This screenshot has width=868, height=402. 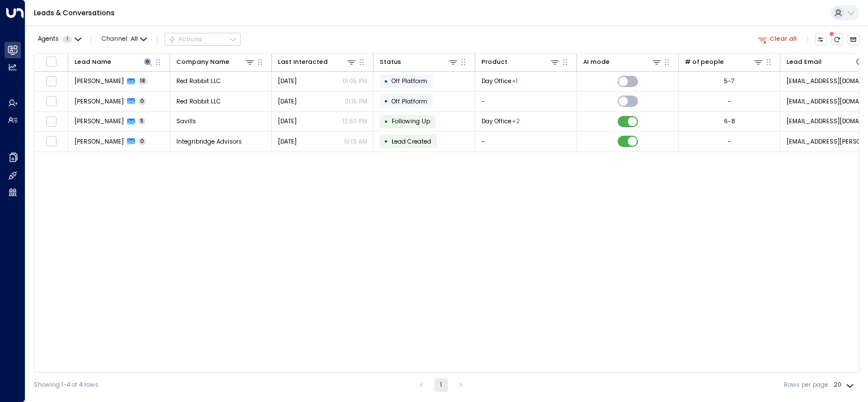 I want to click on span: Lead Created, so click(x=411, y=141).